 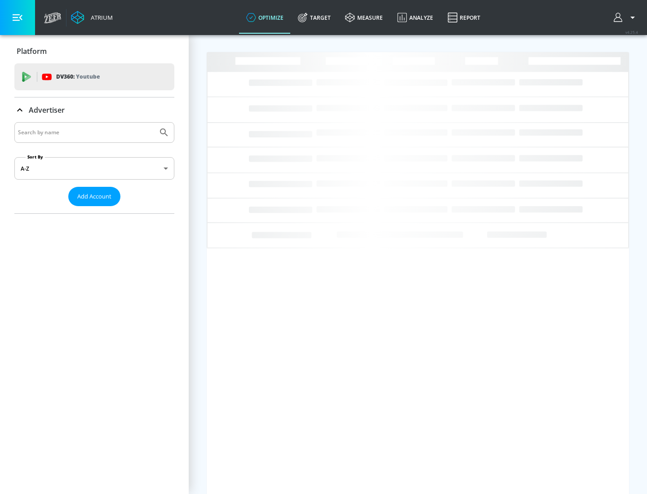 I want to click on span: Add Account, so click(x=94, y=196).